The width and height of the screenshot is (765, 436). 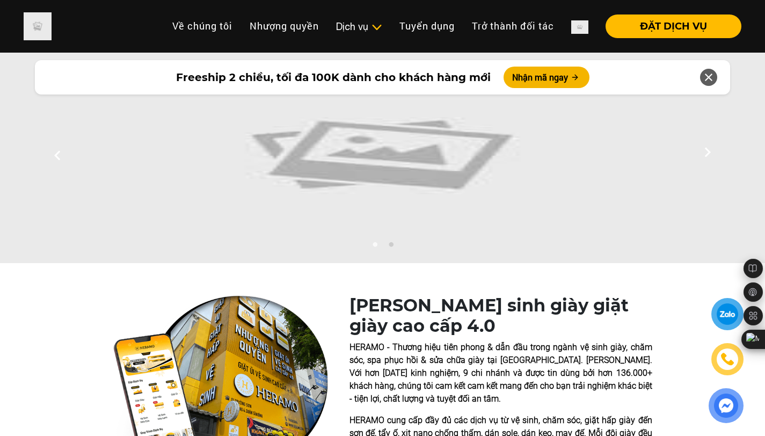 What do you see at coordinates (284, 26) in the screenshot?
I see `a: Nhượng quyền` at bounding box center [284, 26].